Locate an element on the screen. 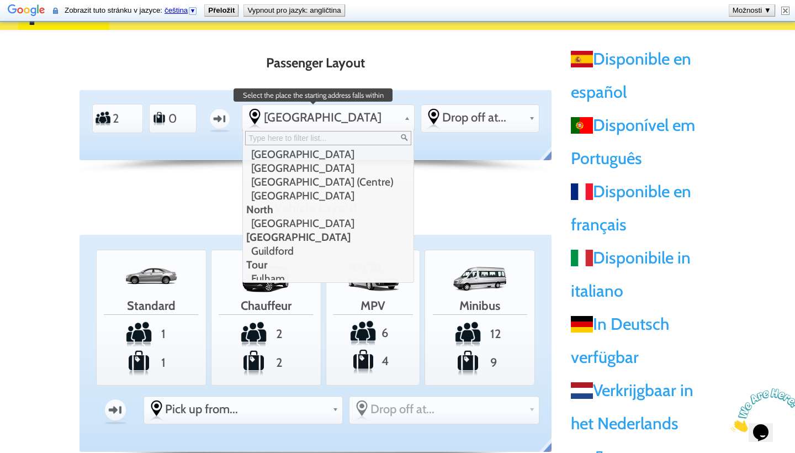  h3: Passenger Layout is located at coordinates (315, 66).